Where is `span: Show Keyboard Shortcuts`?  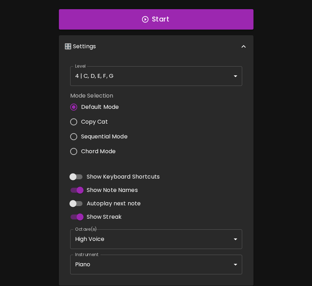 span: Show Keyboard Shortcuts is located at coordinates (123, 177).